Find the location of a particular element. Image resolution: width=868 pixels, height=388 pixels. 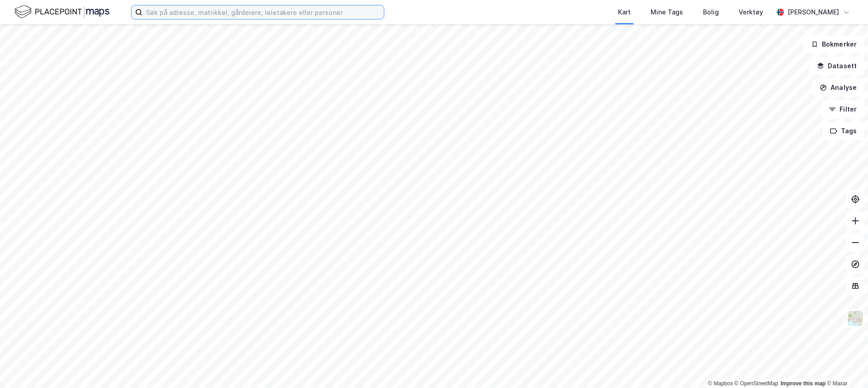

div: Kart is located at coordinates (625, 12).